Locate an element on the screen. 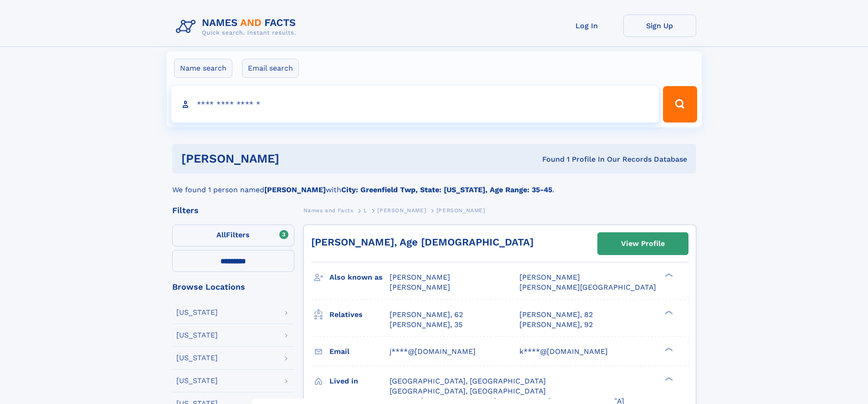 This screenshot has height=404, width=868. input: search input is located at coordinates (415, 104).